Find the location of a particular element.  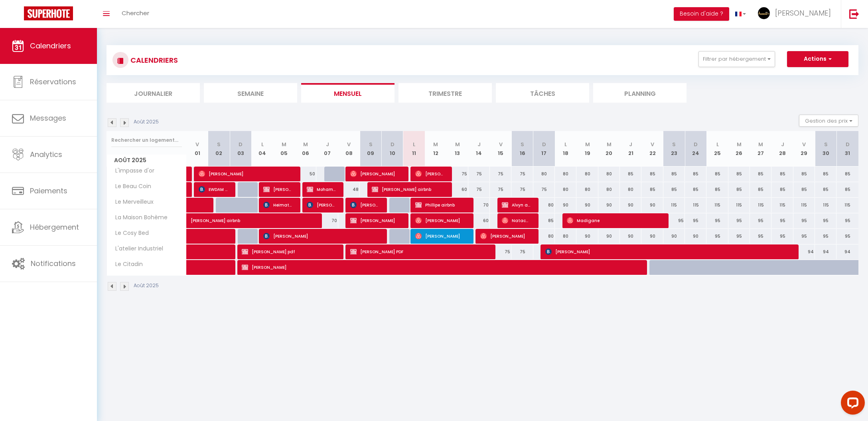

th: 15 is located at coordinates (501, 149).